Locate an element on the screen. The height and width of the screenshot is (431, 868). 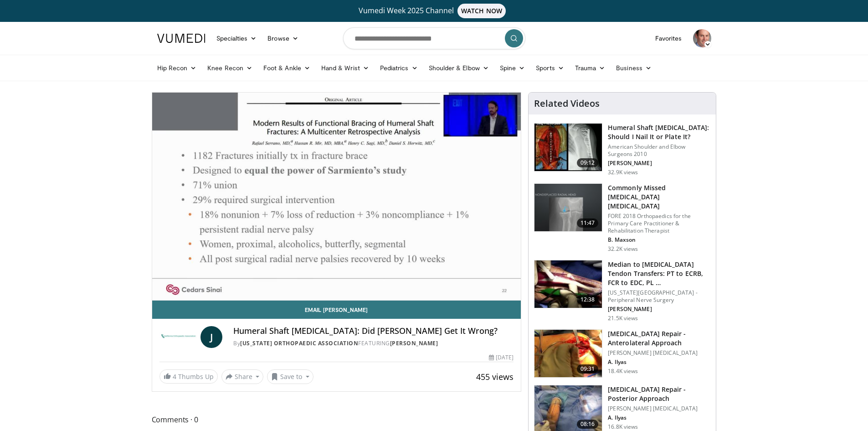
span: 455 views is located at coordinates (495, 377).